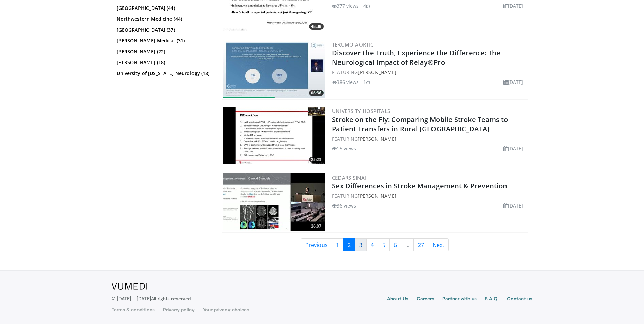 The height and width of the screenshot is (324, 644). Describe the element at coordinates (421, 245) in the screenshot. I see `a: 27` at that location.